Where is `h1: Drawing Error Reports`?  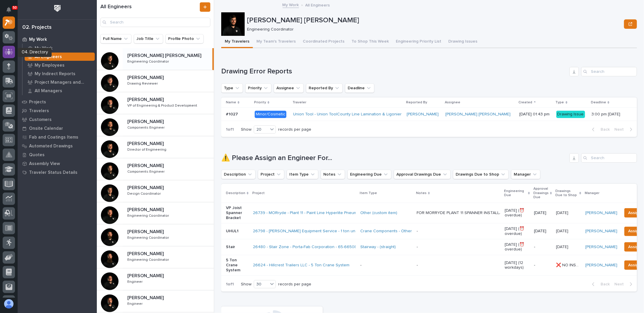
h1: Drawing Error Reports is located at coordinates (394, 71).